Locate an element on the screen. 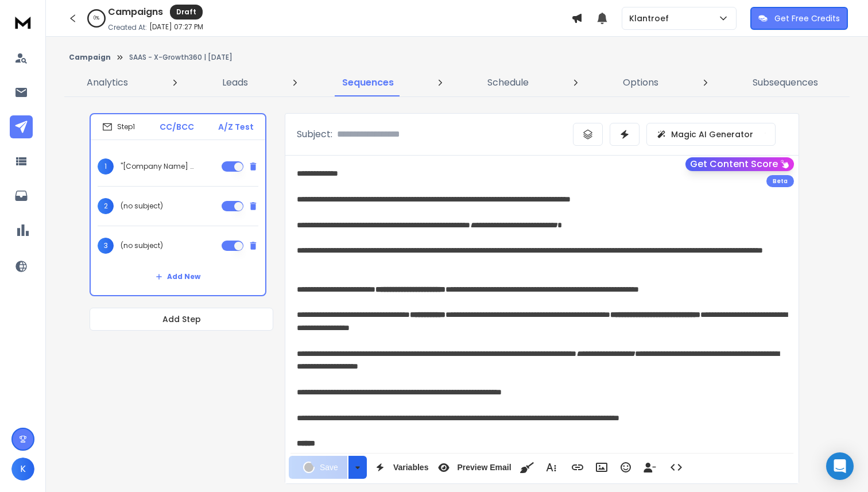 The height and width of the screenshot is (492, 868). li: Step1CC/BCCA/Z Test1"[Company Name] - can I ask you something?"2(no subject)3(no subject)Add New is located at coordinates (178, 205).